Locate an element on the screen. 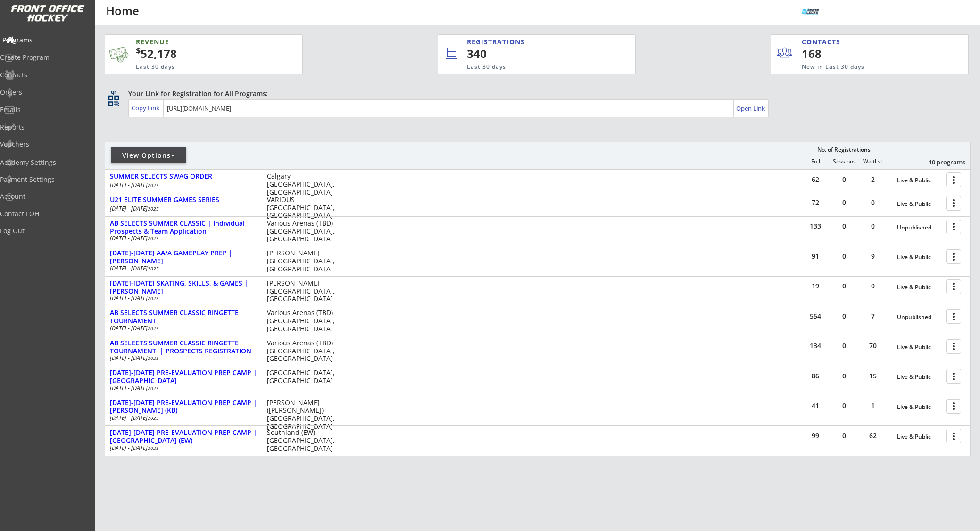 The width and height of the screenshot is (980, 531). div: 340 is located at coordinates (536, 54).